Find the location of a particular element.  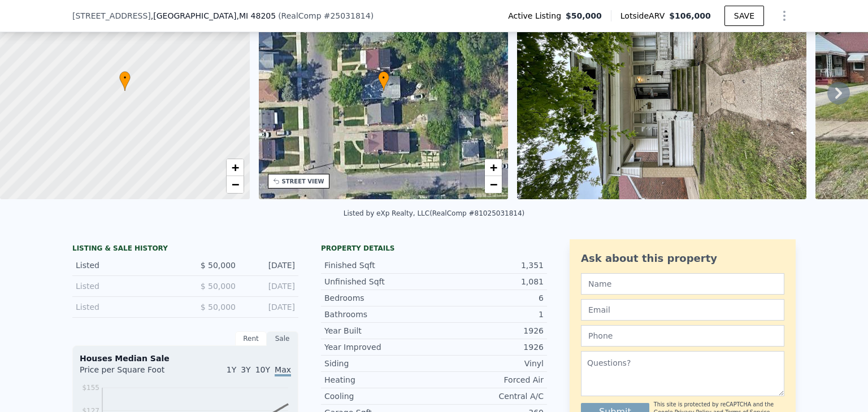

span: Lotside ARV is located at coordinates (644, 16).